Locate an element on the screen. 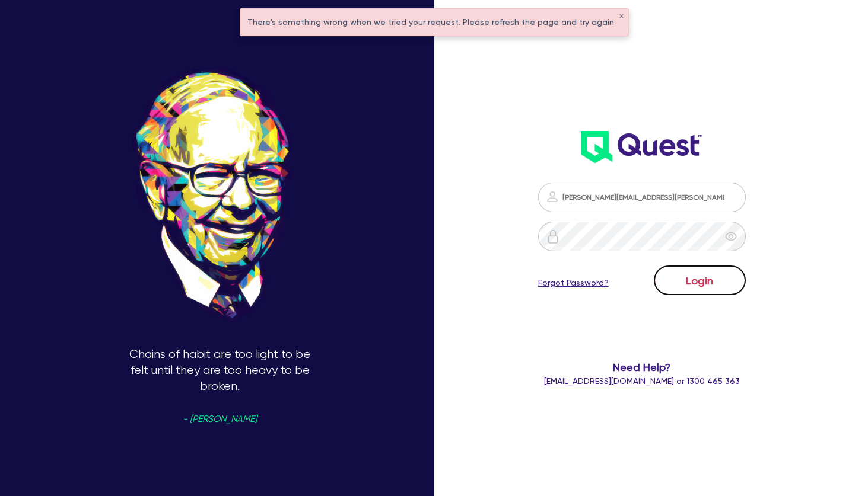 Image resolution: width=868 pixels, height=496 pixels. input: Email address is located at coordinates (642, 198).